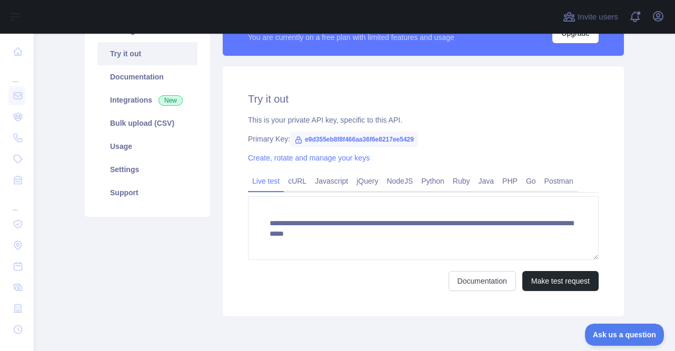 This screenshot has height=351, width=675. I want to click on a: Try it out, so click(148, 54).